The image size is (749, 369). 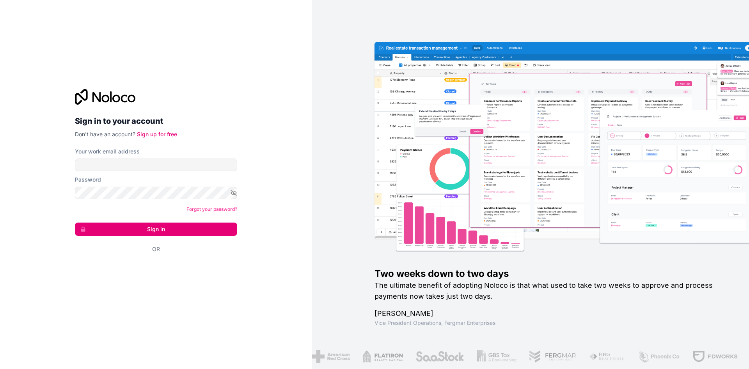 What do you see at coordinates (156, 121) in the screenshot?
I see `h2: Sign in to your account` at bounding box center [156, 121].